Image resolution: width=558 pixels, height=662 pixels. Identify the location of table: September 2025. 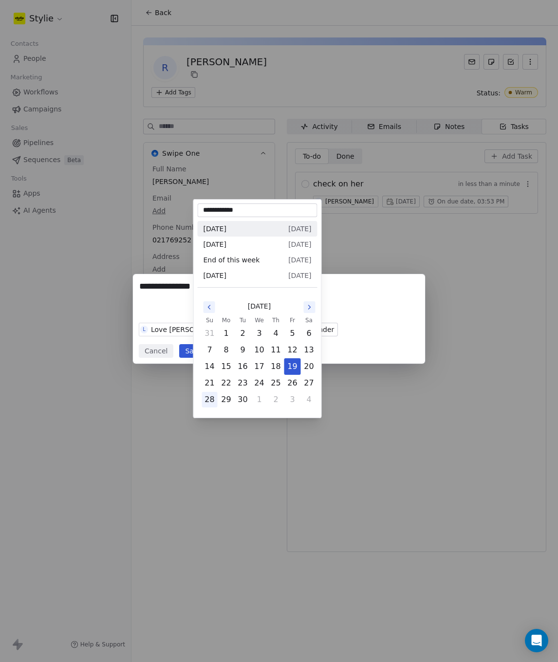
(259, 362).